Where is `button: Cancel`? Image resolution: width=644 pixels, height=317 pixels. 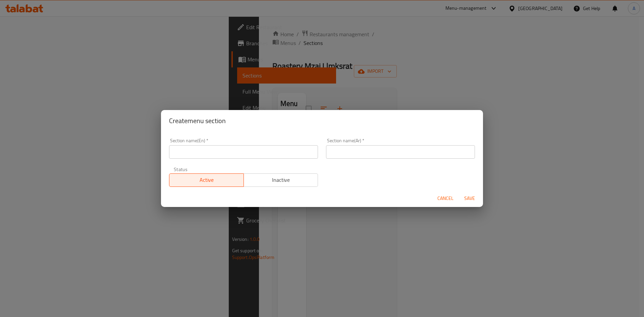 button: Cancel is located at coordinates (445, 198).